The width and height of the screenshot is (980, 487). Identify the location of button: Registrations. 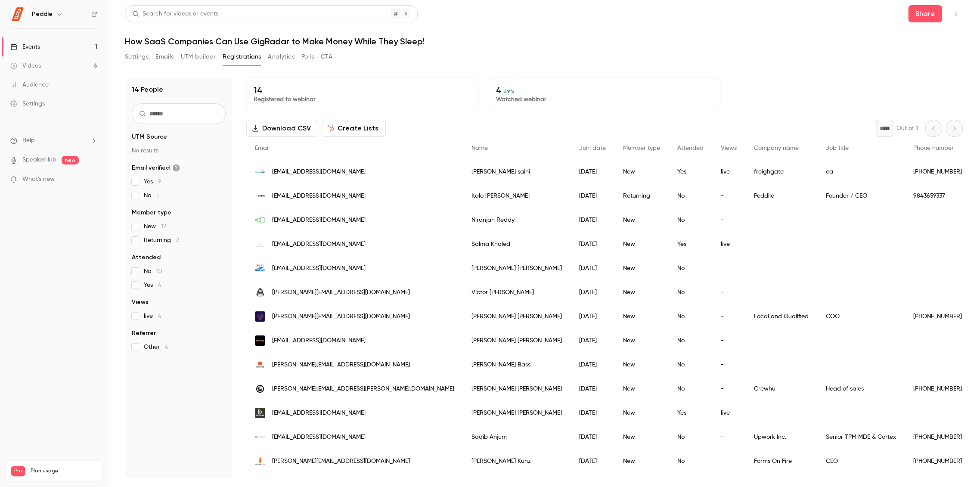
(242, 57).